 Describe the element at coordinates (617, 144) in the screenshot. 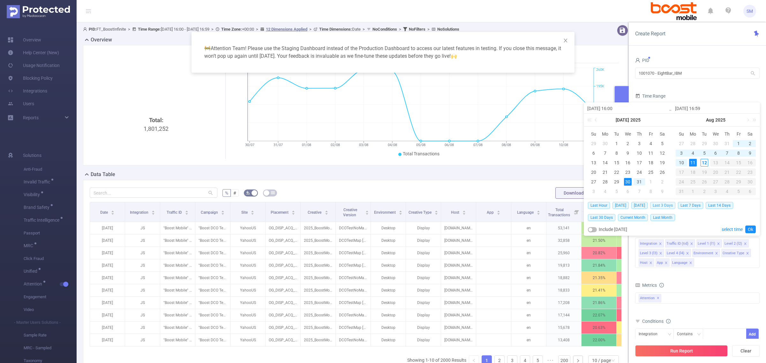

I see `td: July 1, 2025` at that location.